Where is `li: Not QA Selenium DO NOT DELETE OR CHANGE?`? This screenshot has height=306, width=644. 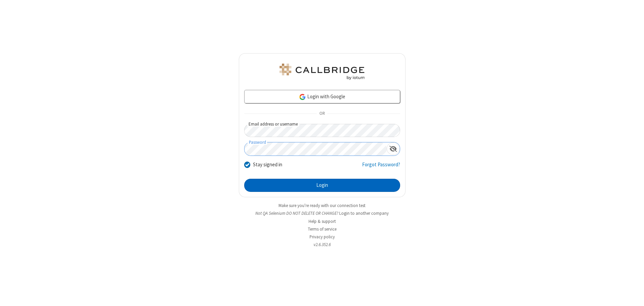
li: Not QA Selenium DO NOT DELETE OR CHANGE? is located at coordinates (322, 213).